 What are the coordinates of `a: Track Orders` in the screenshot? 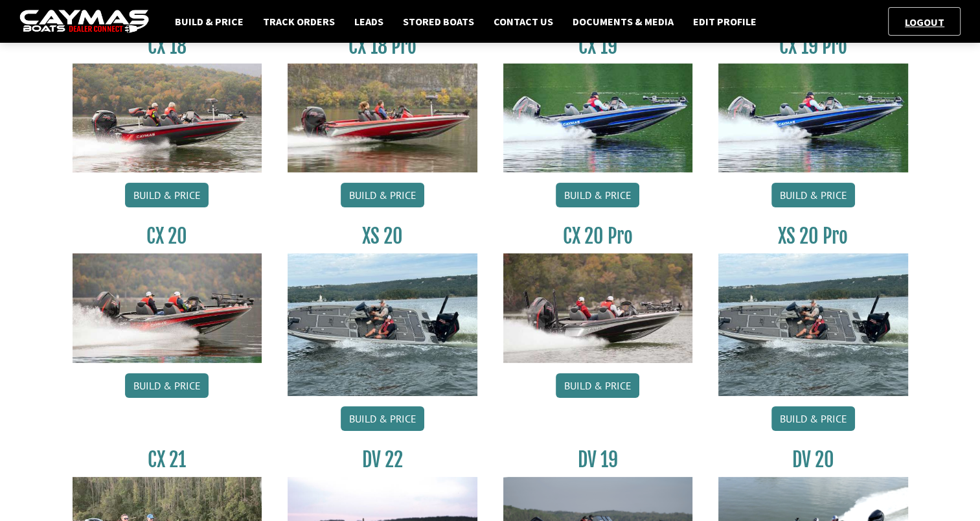 It's located at (298, 21).